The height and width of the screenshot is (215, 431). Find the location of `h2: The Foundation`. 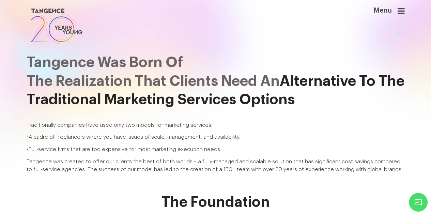

h2: The Foundation is located at coordinates (216, 202).